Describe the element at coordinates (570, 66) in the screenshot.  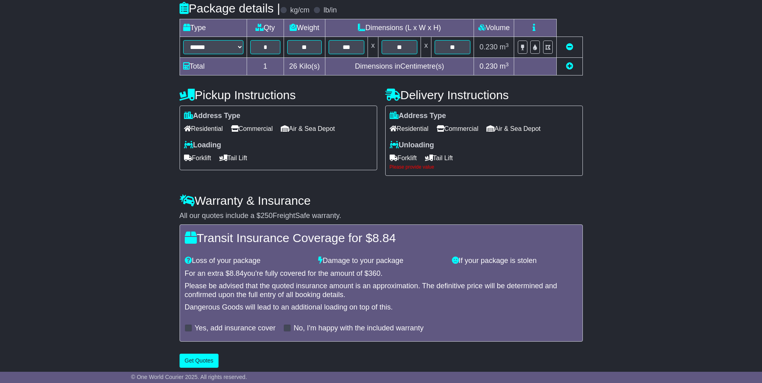
I see `a: Add new item` at that location.